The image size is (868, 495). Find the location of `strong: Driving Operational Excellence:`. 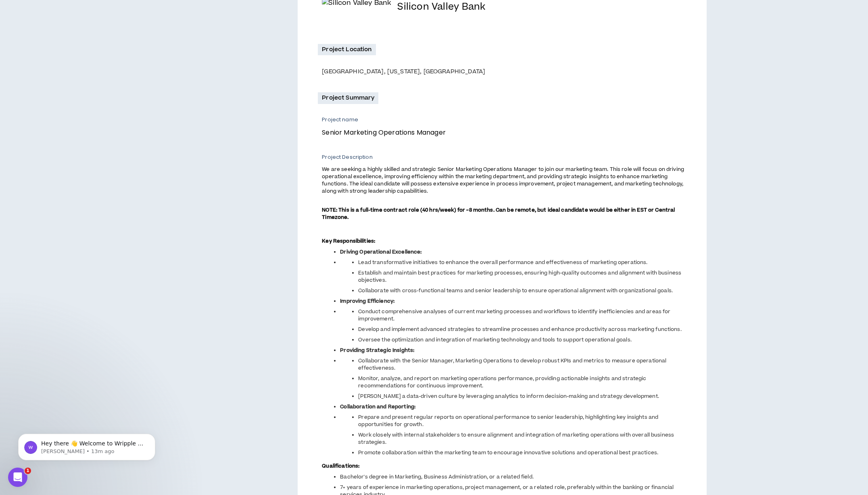

strong: Driving Operational Excellence: is located at coordinates (381, 252).